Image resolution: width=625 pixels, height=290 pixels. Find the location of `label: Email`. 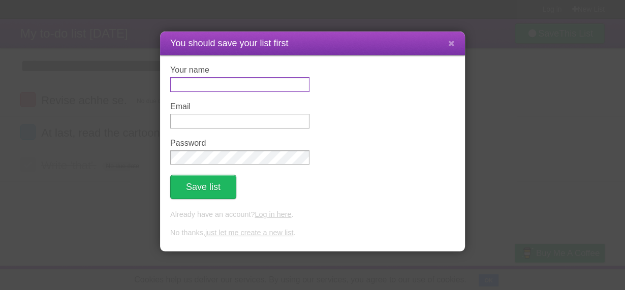

label: Email is located at coordinates (240, 107).